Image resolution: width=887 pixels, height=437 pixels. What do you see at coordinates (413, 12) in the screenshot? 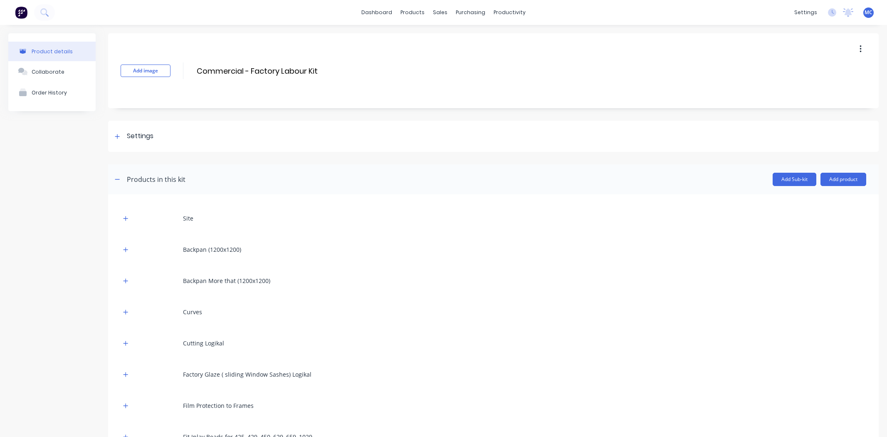
I see `div: products` at bounding box center [413, 12].